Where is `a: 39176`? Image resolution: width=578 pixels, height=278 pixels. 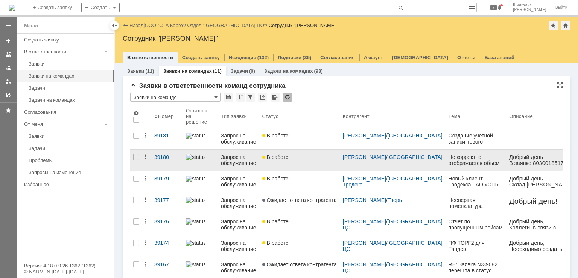 a: 39176 is located at coordinates (167, 224).